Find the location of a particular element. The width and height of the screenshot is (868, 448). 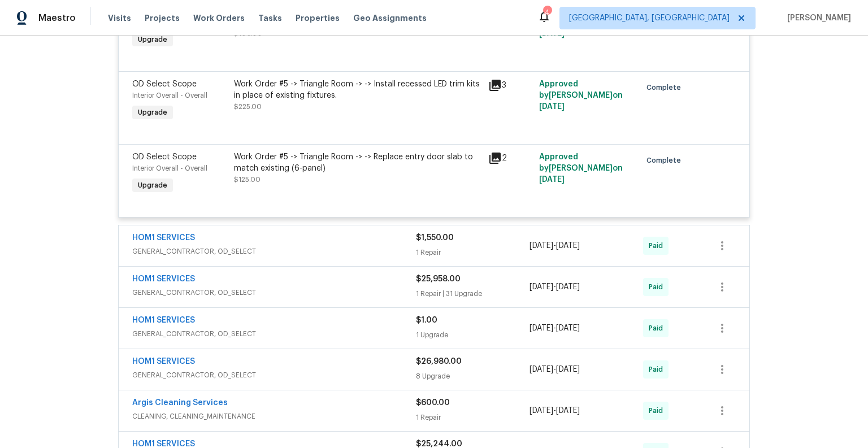

div: Work Order #5 -> Triangle Room -> -> Replace entry door slab to match existing (6-panel) is located at coordinates (358, 162).